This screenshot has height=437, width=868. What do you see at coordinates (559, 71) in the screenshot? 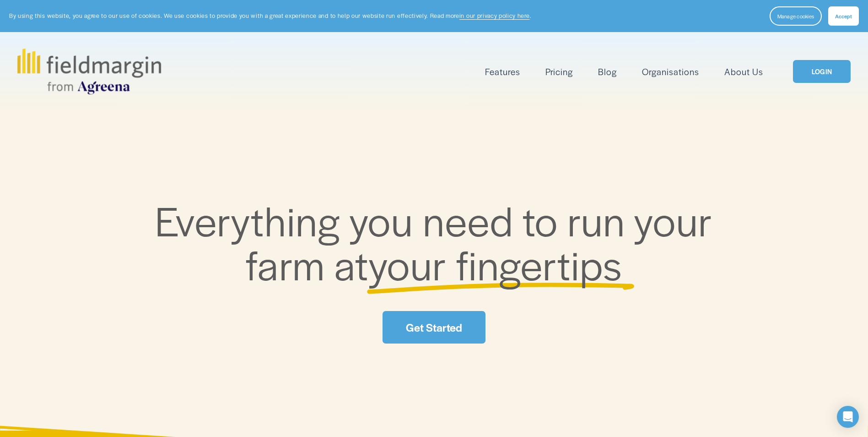
I see `a: Pricing` at bounding box center [559, 71].